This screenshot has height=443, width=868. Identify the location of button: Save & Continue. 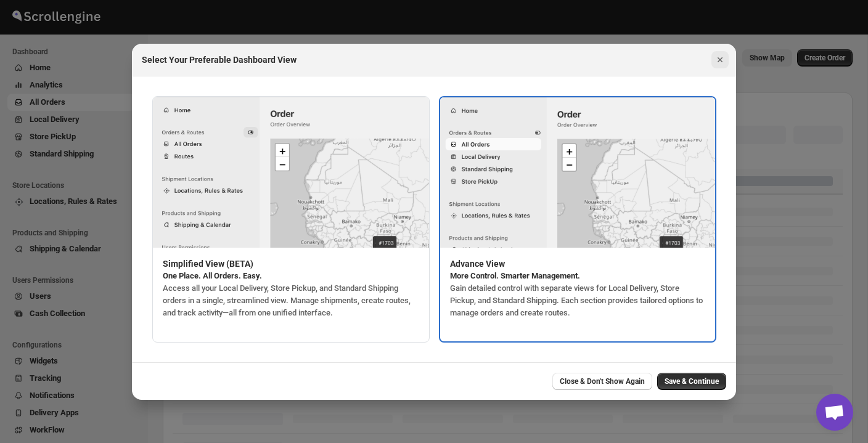
(692, 381).